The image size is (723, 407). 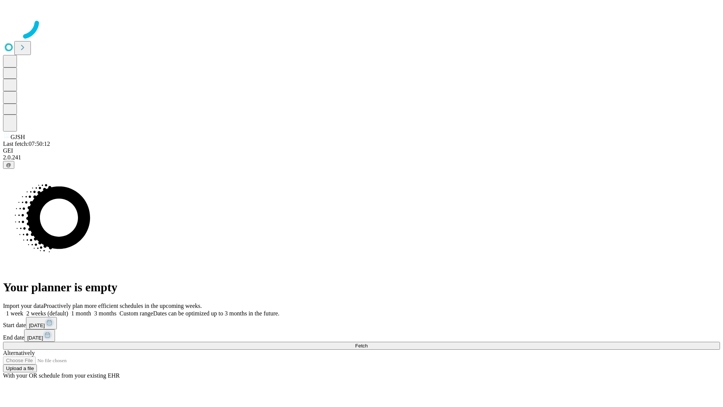 What do you see at coordinates (18, 137) in the screenshot?
I see `span: GJSH` at bounding box center [18, 137].